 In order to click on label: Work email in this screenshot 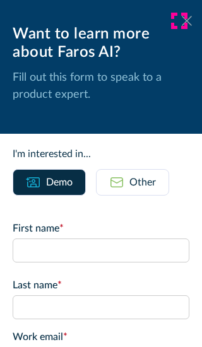, I will do `click(101, 337)`.